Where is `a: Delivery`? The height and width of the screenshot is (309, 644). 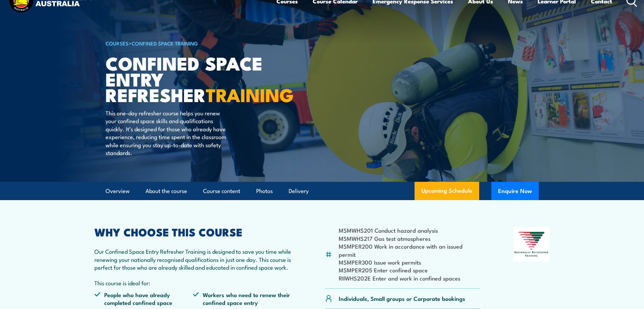
a: Delivery is located at coordinates (298, 191).